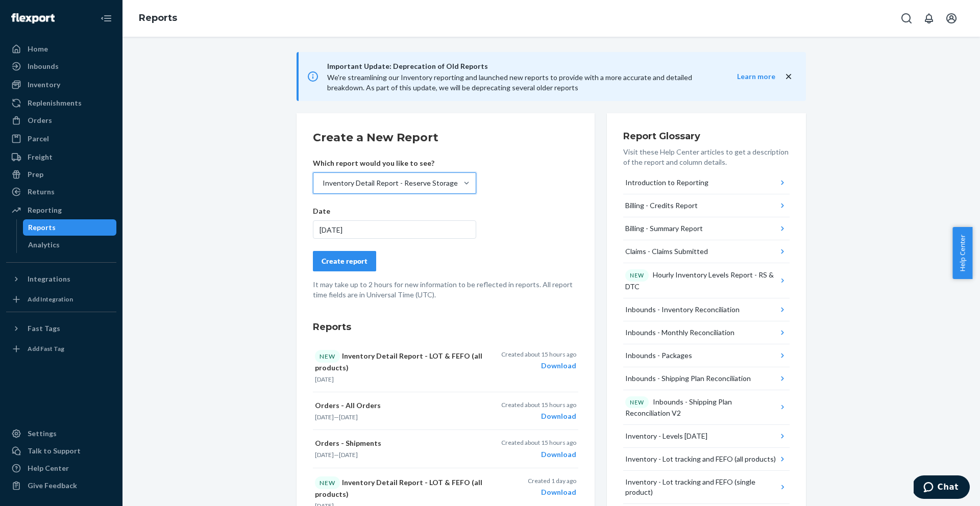  I want to click on a: Settings, so click(61, 434).